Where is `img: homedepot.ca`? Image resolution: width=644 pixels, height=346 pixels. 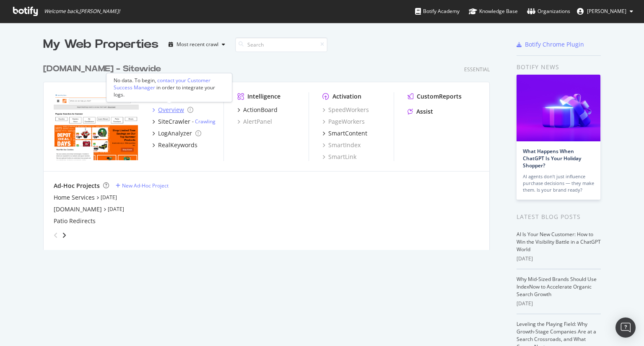
img: homedepot.ca is located at coordinates (96, 126).